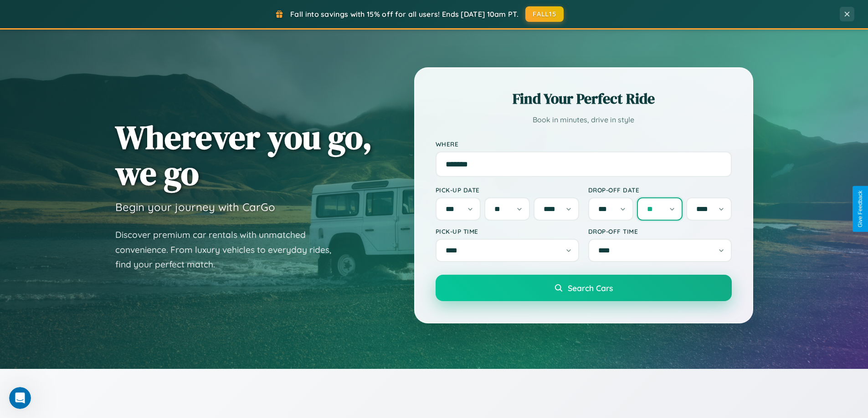 This screenshot has height=418, width=868. I want to click on h1: Wherever you go, we go, so click(244, 155).